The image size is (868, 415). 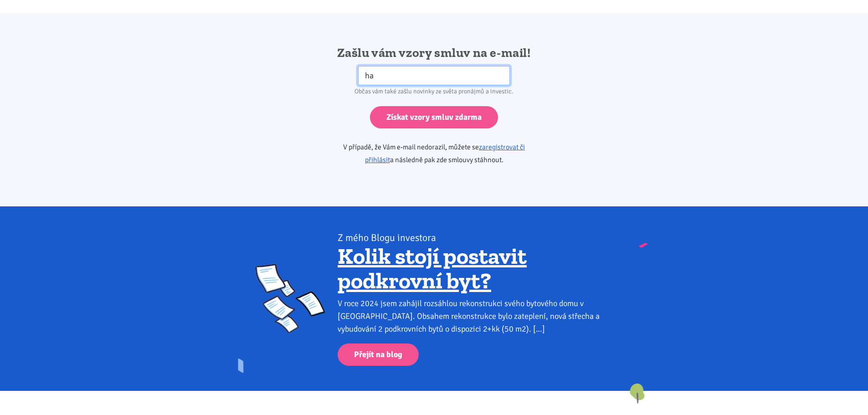 What do you see at coordinates (434, 154) in the screenshot?
I see `p: V případě, že Vám e-mail nedorazil, můžete se a následně pak zde smlouvy stáhnout.` at bounding box center [434, 154].